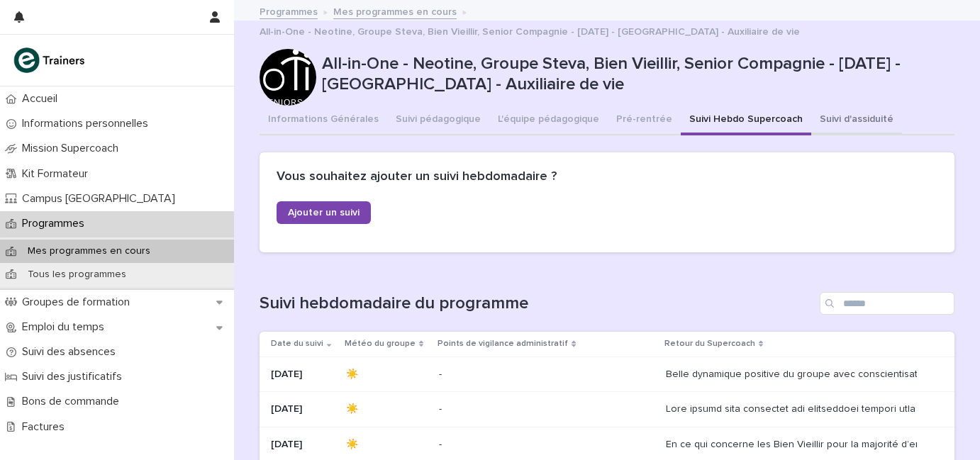  I want to click on div: Lore ipsumd sita consectet adi elitseddoei tempori utla etd magna aliquaenim admini, ven qui nost..., so click(790, 409).